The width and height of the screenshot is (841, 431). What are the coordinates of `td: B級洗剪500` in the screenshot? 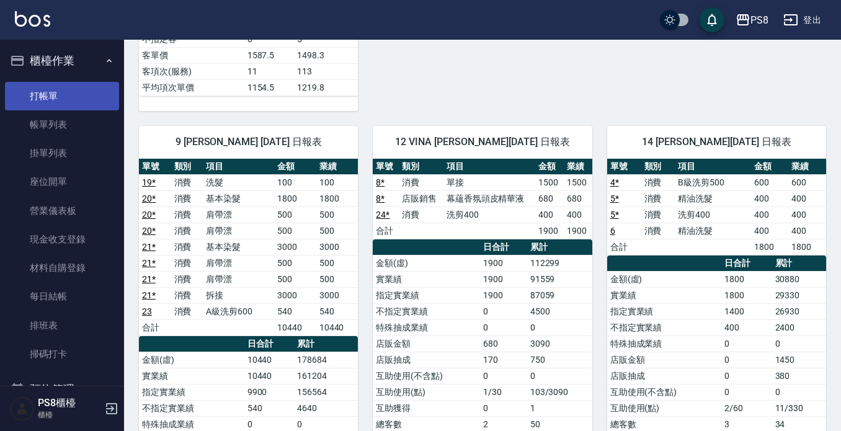 It's located at (713, 182).